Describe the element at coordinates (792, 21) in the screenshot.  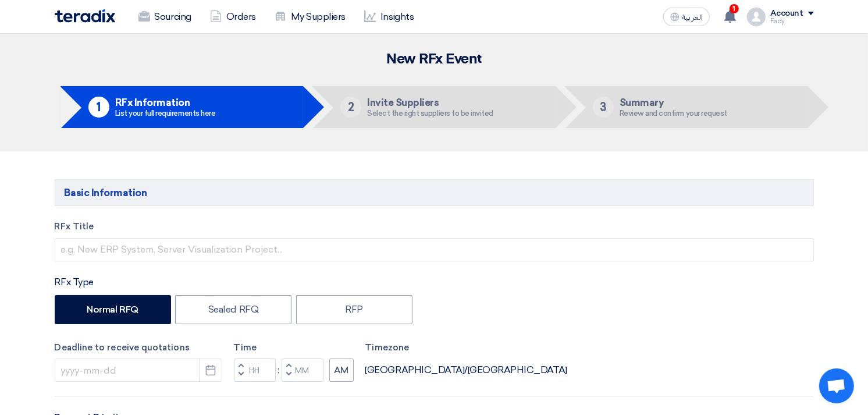
I see `div: Fady` at that location.